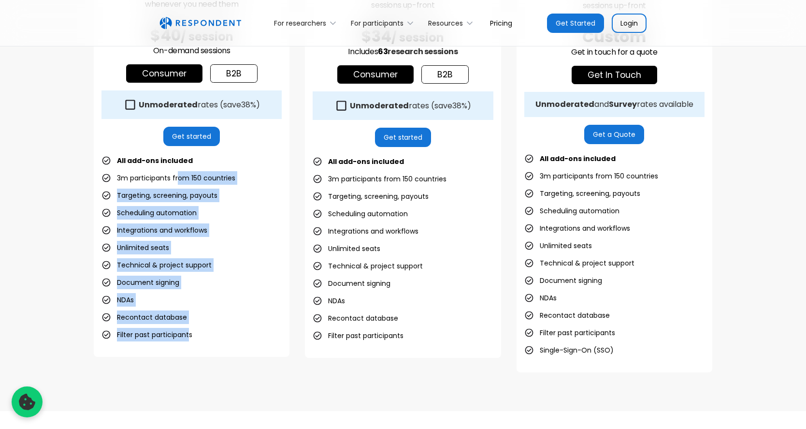 The image size is (806, 429). What do you see at coordinates (614, 52) in the screenshot?
I see `p: Get in touch for a quote` at bounding box center [614, 52].